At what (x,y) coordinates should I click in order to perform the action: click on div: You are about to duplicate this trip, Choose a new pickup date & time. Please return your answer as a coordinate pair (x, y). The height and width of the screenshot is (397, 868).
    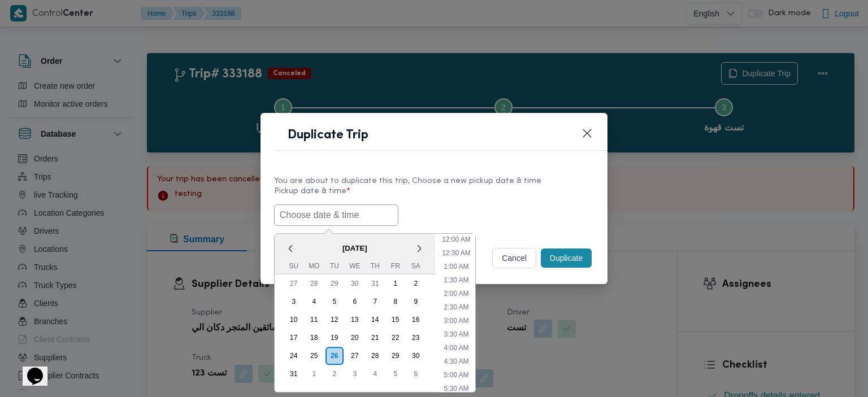
    Looking at the image, I should click on (434, 180).